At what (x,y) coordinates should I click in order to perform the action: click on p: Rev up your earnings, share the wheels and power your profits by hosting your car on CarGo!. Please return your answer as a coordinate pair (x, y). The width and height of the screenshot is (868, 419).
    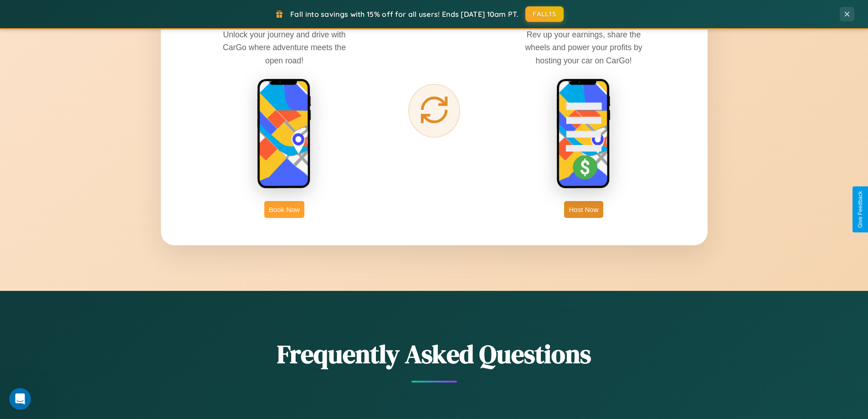
    Looking at the image, I should click on (583, 48).